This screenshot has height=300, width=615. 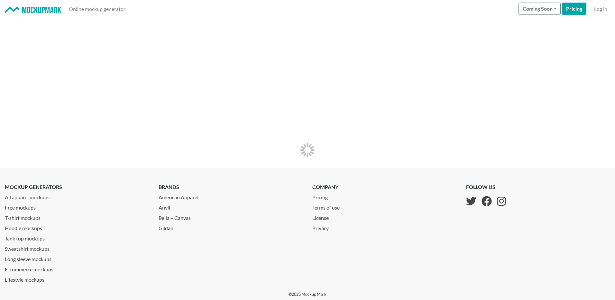 I want to click on a: Hoodie mockups, so click(x=77, y=227).